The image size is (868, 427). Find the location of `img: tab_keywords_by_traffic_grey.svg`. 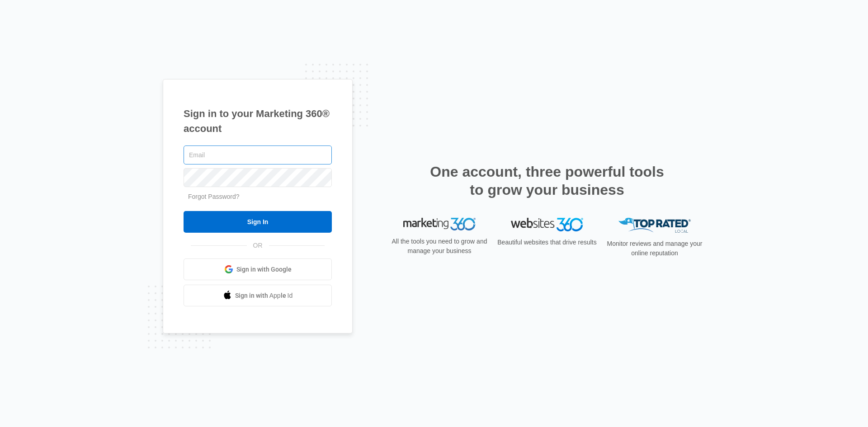

img: tab_keywords_by_traffic_grey.svg is located at coordinates (93, 61).